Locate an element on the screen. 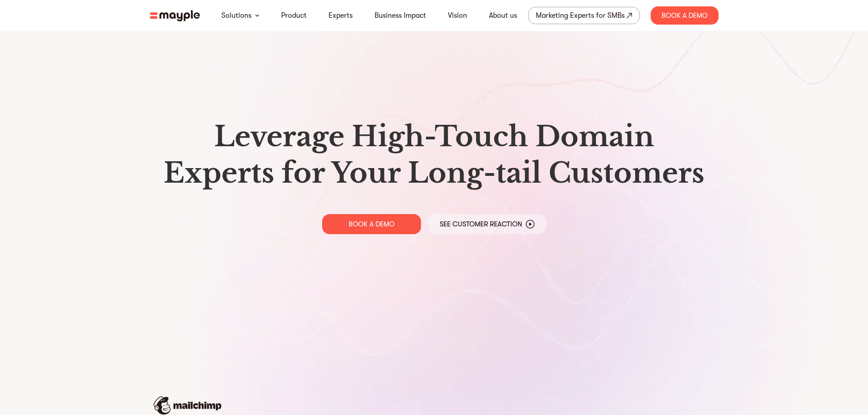 The image size is (868, 415). a: Marketing Experts for SMBs is located at coordinates (584, 16).